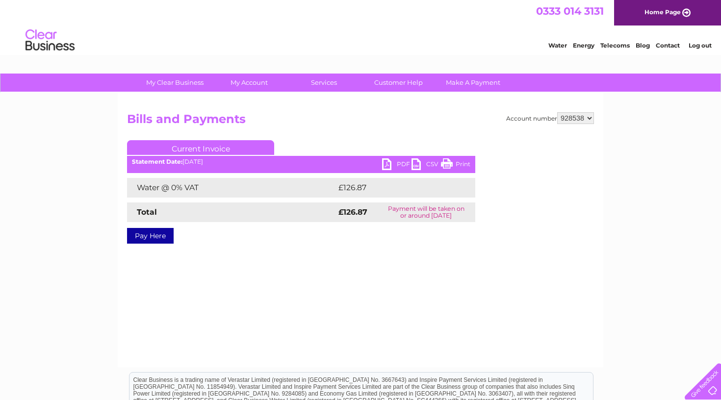 Image resolution: width=721 pixels, height=400 pixels. Describe the element at coordinates (570, 11) in the screenshot. I see `span: 0333 014 3131` at that location.